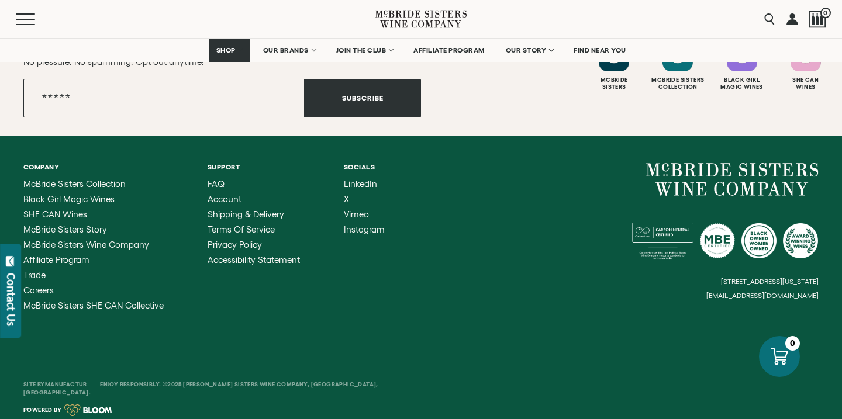 The height and width of the screenshot is (419, 842). I want to click on span: X, so click(346, 199).